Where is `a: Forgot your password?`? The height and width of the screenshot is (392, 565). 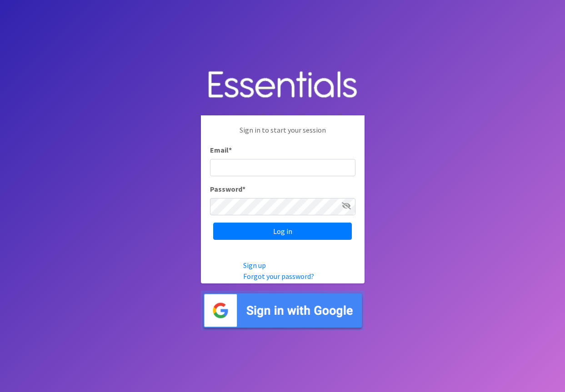 a: Forgot your password? is located at coordinates (279, 276).